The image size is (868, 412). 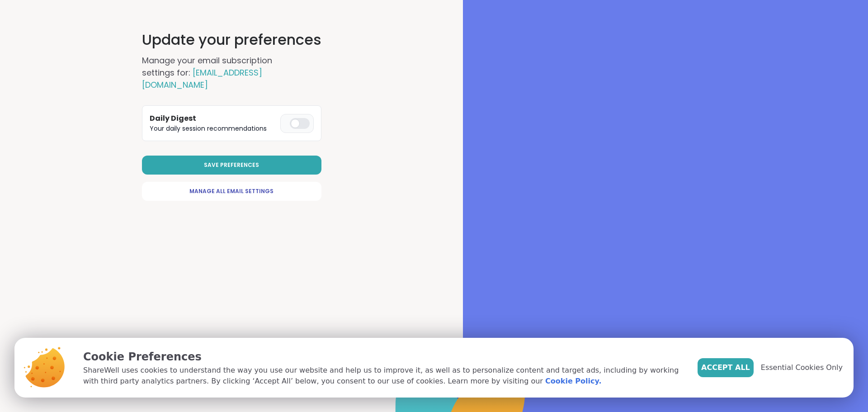 What do you see at coordinates (726, 368) in the screenshot?
I see `button: Accept All` at bounding box center [726, 368].